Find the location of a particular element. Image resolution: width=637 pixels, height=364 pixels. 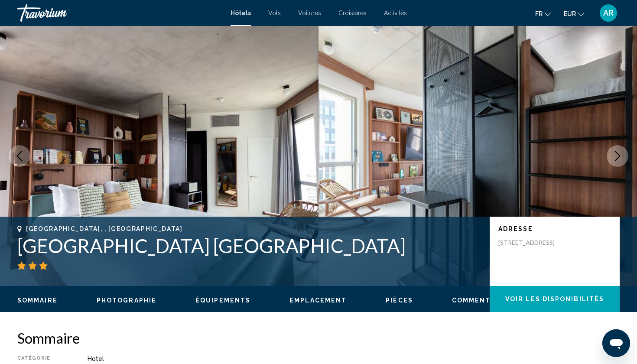

span: AR is located at coordinates (608, 13).